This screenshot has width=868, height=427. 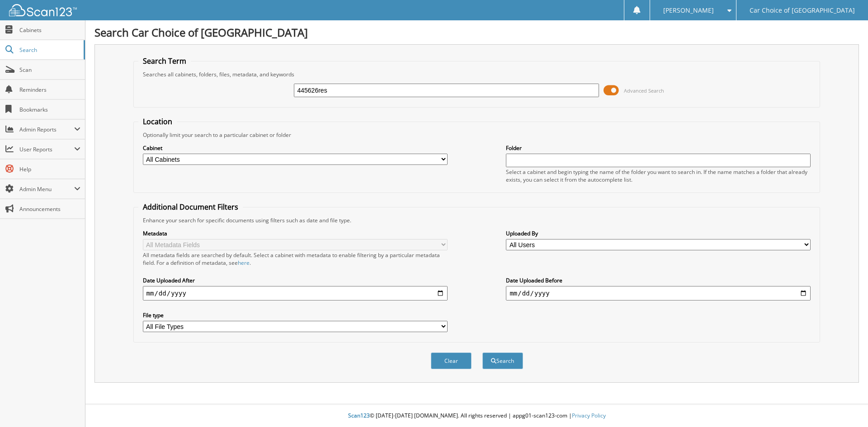 I want to click on div: Enhance your search for specific documents using filters such as date and file type., so click(x=477, y=220).